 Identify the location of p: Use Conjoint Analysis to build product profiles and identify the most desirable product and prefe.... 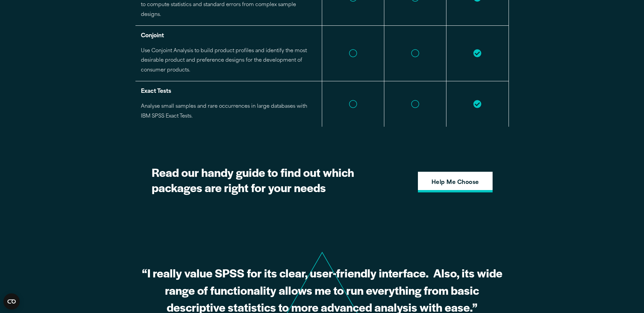
(228, 61).